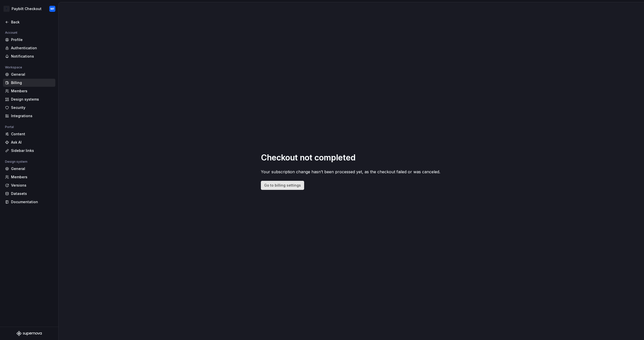 The width and height of the screenshot is (644, 340). What do you see at coordinates (283, 185) in the screenshot?
I see `a: Go to billing settings` at bounding box center [283, 185].